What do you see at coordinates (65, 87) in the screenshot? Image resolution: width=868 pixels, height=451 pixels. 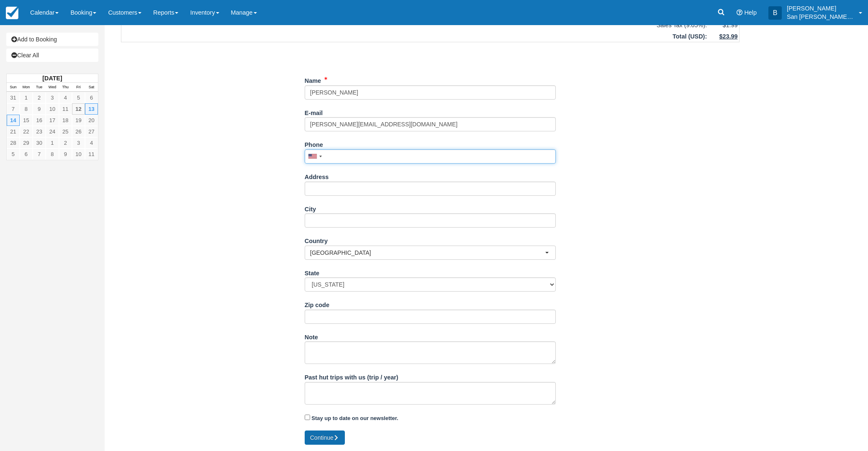 I see `th: Thu` at bounding box center [65, 87].